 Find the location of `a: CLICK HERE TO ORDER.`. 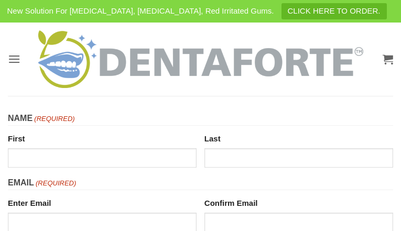

a: CLICK HERE TO ORDER. is located at coordinates (334, 11).